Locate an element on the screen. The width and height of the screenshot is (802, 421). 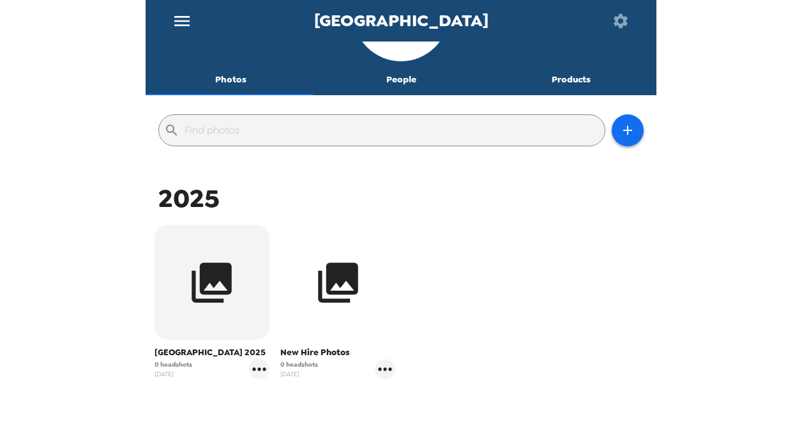
input: Find photos is located at coordinates (392, 130).